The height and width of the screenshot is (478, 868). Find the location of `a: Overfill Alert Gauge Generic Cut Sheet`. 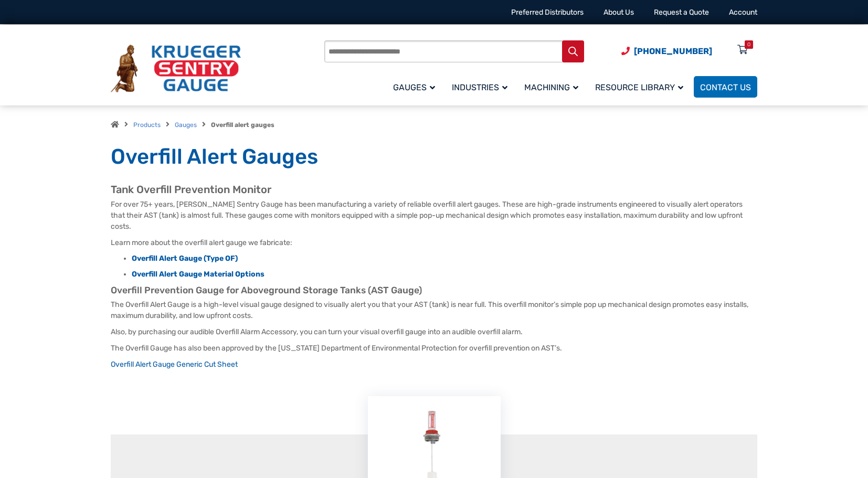

a: Overfill Alert Gauge Generic Cut Sheet is located at coordinates (174, 364).